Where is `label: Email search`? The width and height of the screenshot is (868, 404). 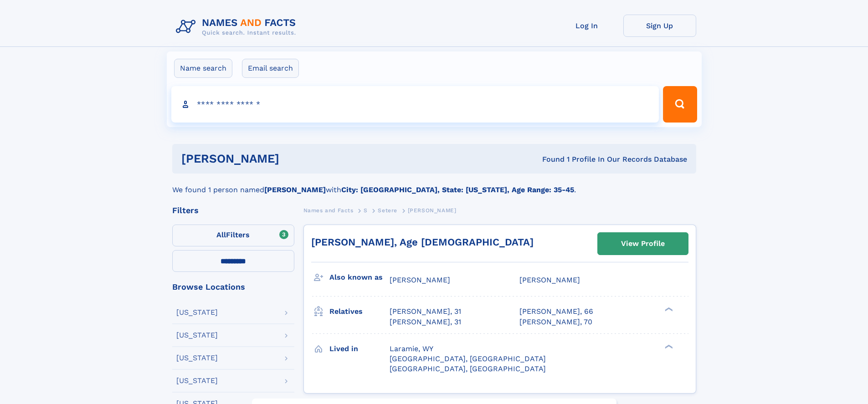 label: Email search is located at coordinates (270, 68).